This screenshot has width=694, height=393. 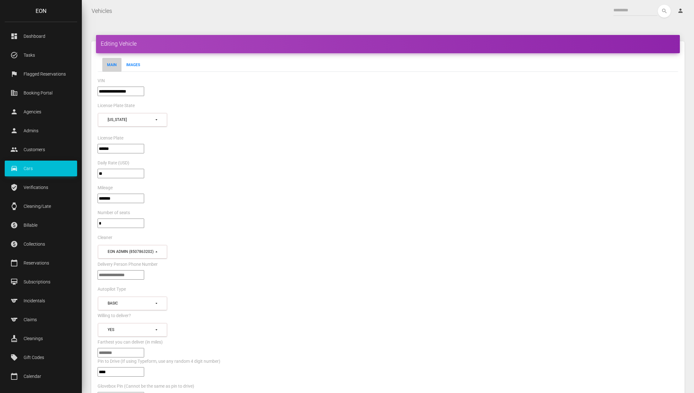 What do you see at coordinates (41, 225) in the screenshot?
I see `p: Billable` at bounding box center [41, 225].